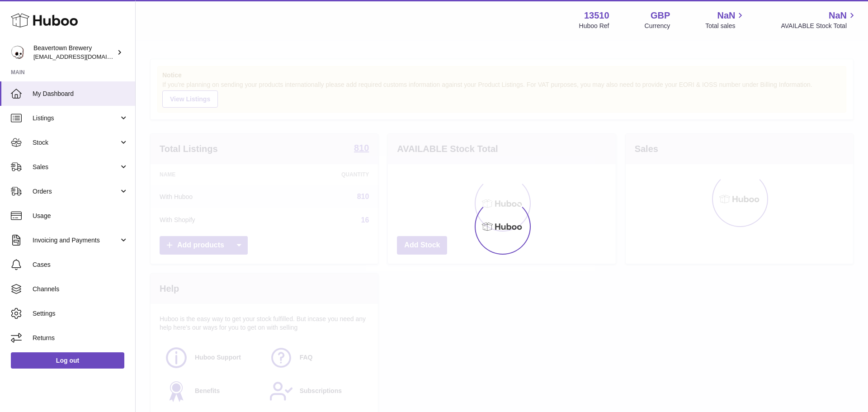  What do you see at coordinates (597, 15) in the screenshot?
I see `strong: 13510` at bounding box center [597, 15].